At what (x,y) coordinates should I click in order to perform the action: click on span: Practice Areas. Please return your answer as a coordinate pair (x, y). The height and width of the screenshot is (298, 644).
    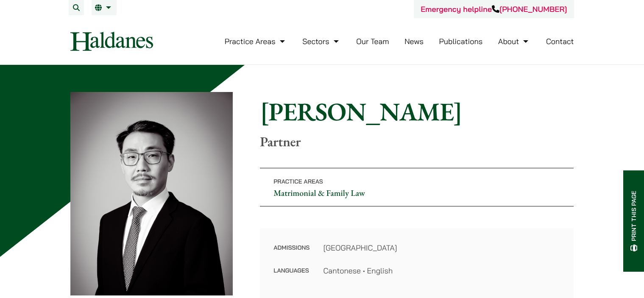
    Looking at the image, I should click on (298, 181).